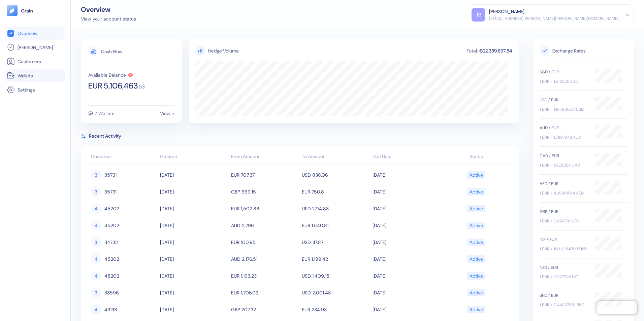 This screenshot has height=321, width=644. What do you see at coordinates (472, 51) in the screenshot?
I see `div: Total:` at bounding box center [472, 51].